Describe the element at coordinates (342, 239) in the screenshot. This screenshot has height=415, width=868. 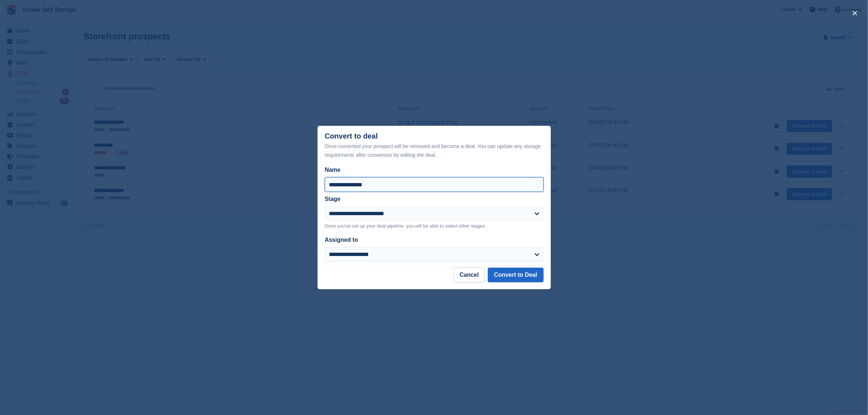
I see `label: Assigned to` at that location.